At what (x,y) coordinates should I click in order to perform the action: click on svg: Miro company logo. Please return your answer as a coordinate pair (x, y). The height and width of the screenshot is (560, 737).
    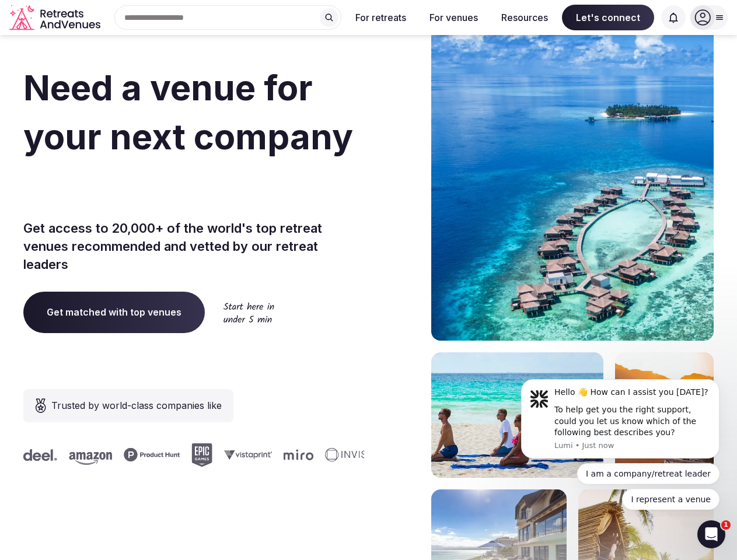
    Looking at the image, I should click on (296, 454).